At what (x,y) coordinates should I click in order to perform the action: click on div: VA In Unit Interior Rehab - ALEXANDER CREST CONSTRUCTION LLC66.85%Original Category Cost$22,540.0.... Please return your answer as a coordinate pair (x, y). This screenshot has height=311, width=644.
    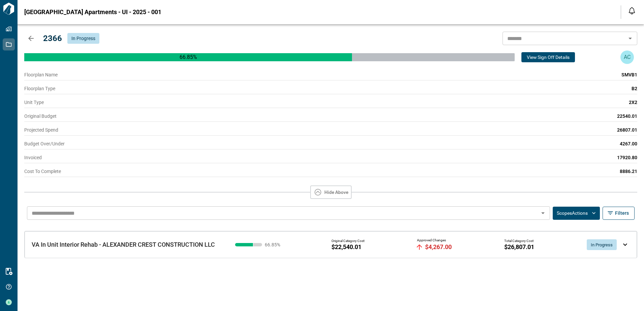
    Looking at the image, I should click on (331, 244).